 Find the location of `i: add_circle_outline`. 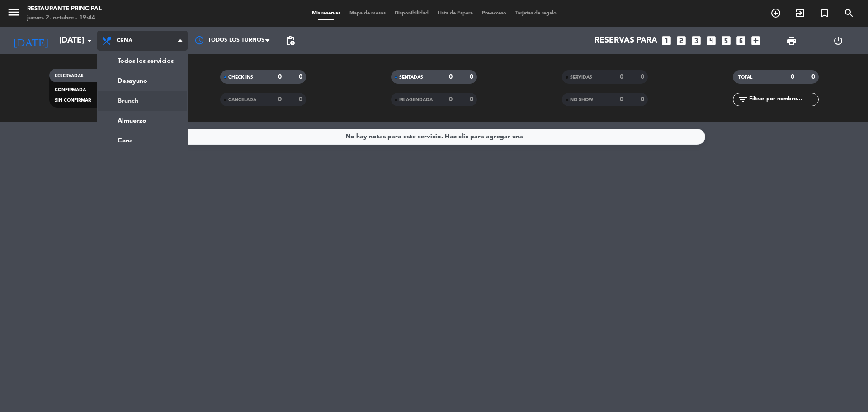

i: add_circle_outline is located at coordinates (776, 13).